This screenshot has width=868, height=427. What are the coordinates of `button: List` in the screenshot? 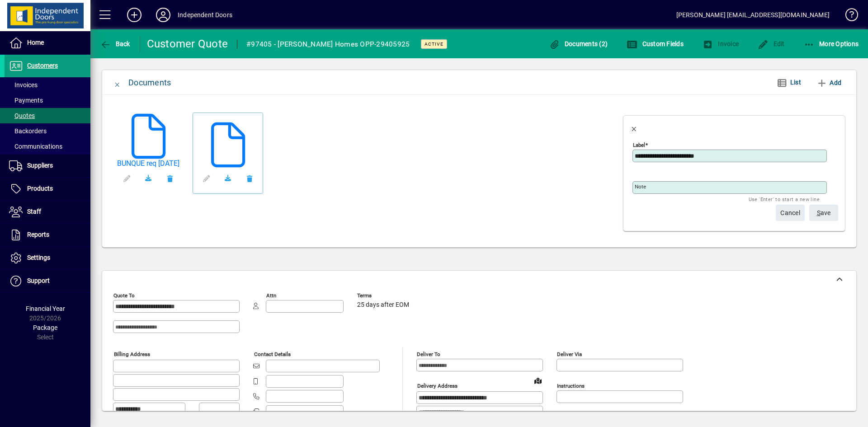 It's located at (789, 83).